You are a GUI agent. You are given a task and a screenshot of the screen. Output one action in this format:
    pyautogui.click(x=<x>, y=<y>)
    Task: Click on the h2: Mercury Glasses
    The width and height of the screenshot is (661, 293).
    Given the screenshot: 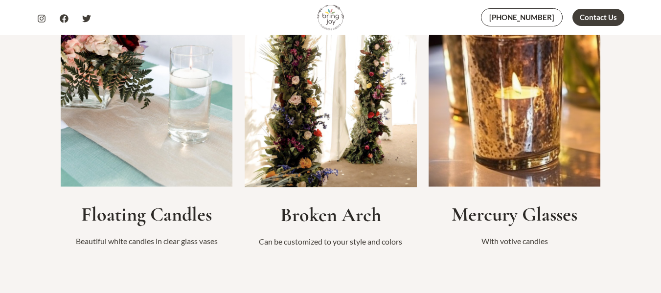 What is the action you would take?
    pyautogui.click(x=515, y=214)
    